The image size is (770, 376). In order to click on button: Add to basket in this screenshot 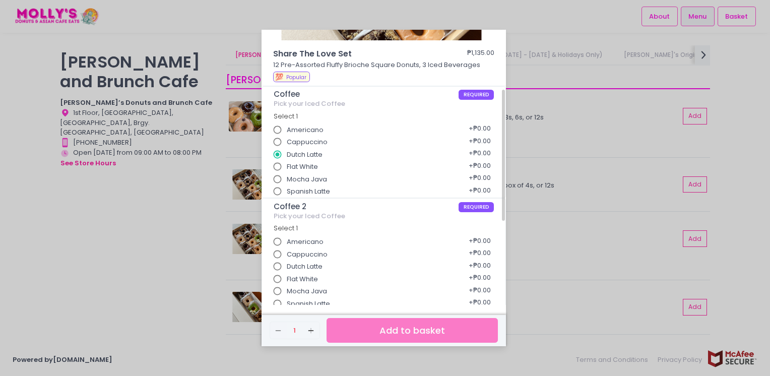, I will do `click(412, 330)`.